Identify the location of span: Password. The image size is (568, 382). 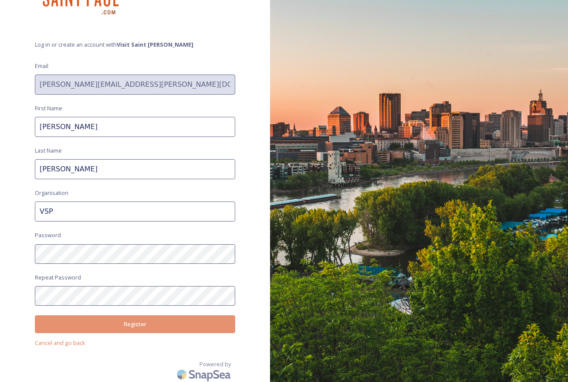
(48, 235).